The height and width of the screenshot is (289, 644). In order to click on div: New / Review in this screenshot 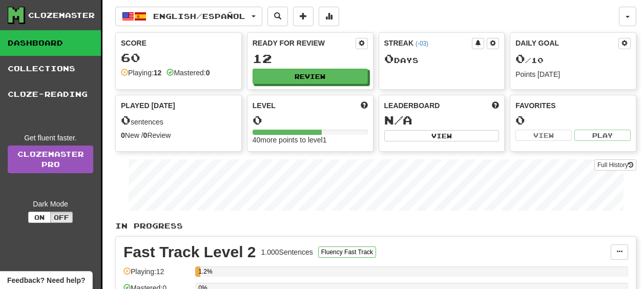, I will do `click(178, 135)`.